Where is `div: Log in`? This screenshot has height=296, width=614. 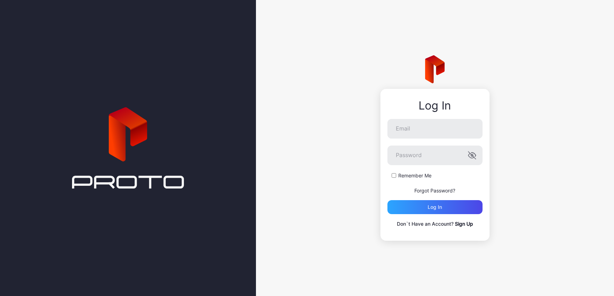
div: Log in is located at coordinates (435, 207).